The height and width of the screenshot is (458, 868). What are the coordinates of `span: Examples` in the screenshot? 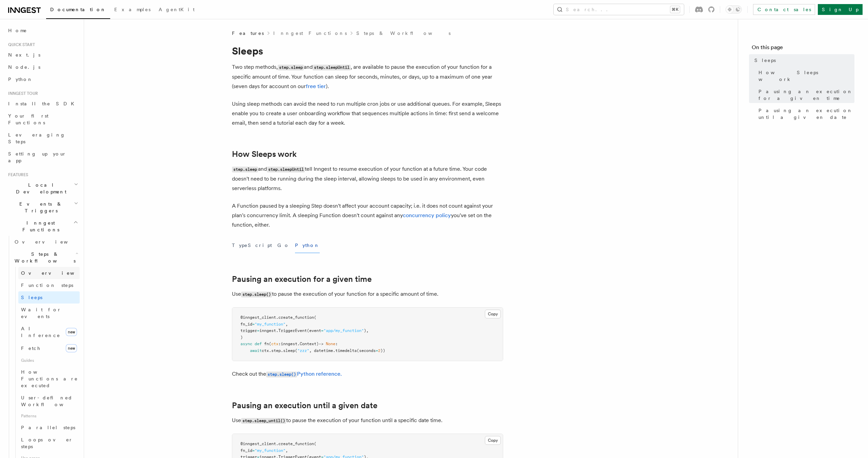 It's located at (132, 9).